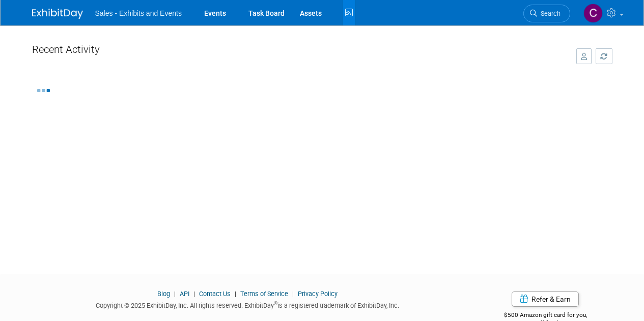  What do you see at coordinates (547, 14) in the screenshot?
I see `a: Search` at bounding box center [547, 14].